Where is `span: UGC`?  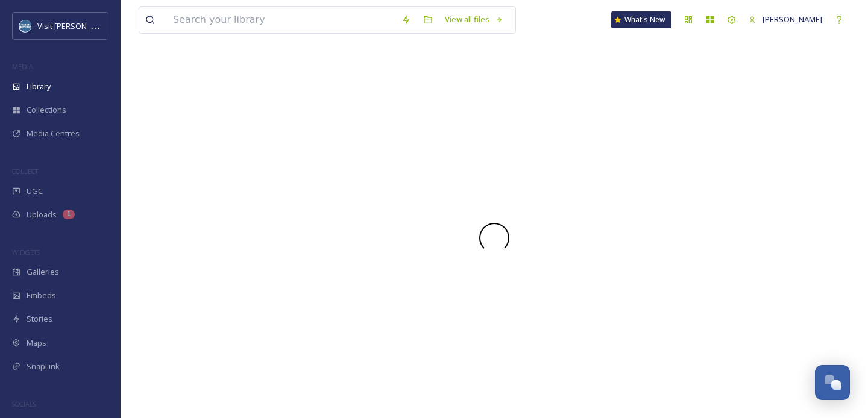
span: UGC is located at coordinates (35, 191).